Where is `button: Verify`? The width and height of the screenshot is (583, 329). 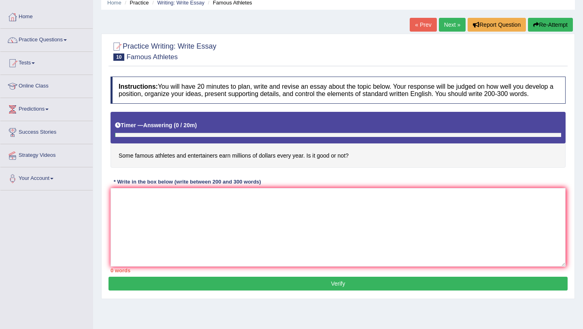
button: Verify is located at coordinates (338, 283).